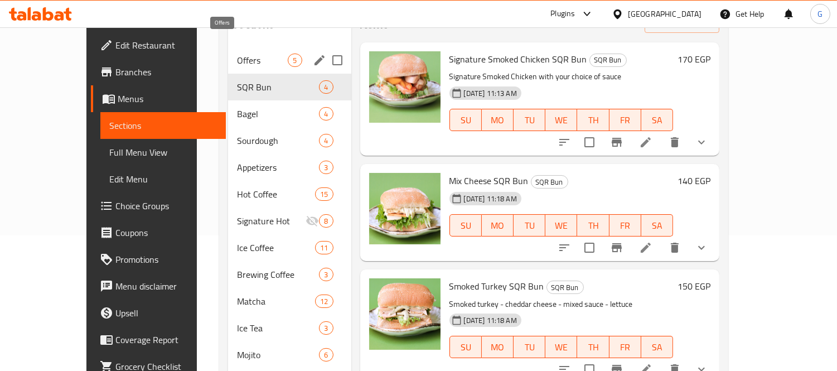 This screenshot has width=837, height=371. I want to click on span: Hot Coffee, so click(276, 194).